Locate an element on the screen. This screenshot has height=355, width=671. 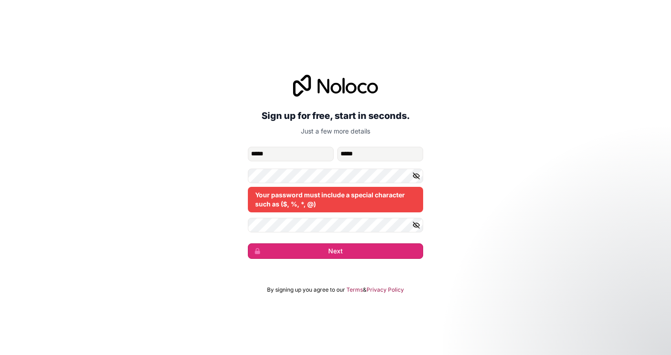
p: Just a few more details is located at coordinates (335, 131).